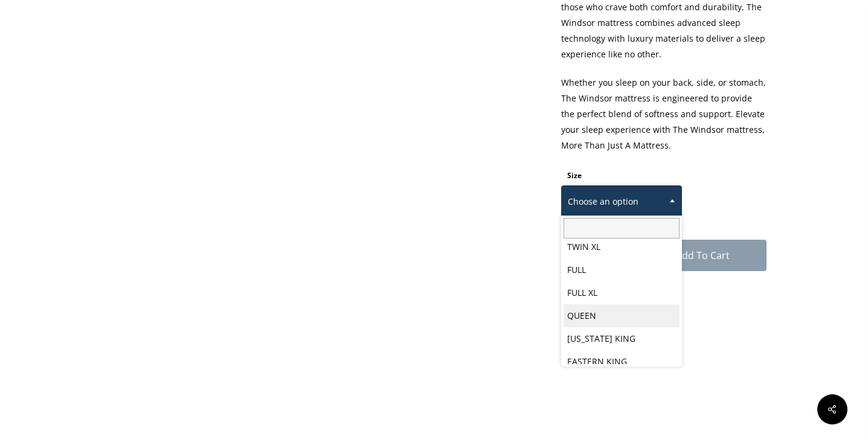  I want to click on li: FULL XL, so click(622, 293).